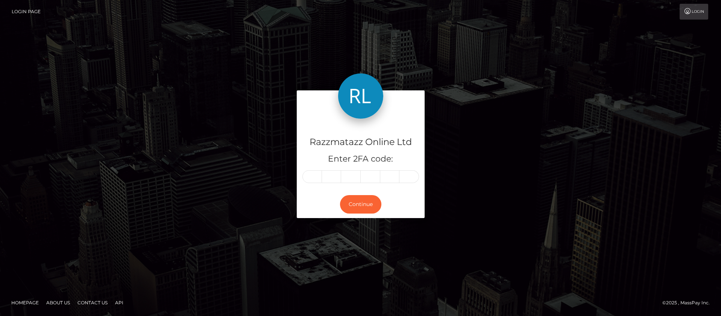 The height and width of the screenshot is (316, 721). Describe the element at coordinates (361, 204) in the screenshot. I see `button: Continue` at that location.